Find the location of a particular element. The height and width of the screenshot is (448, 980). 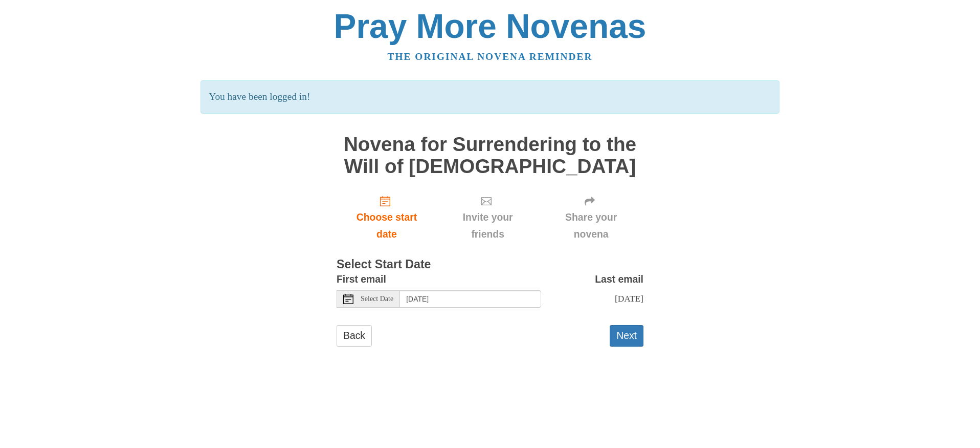

label: First email is located at coordinates (361, 279).